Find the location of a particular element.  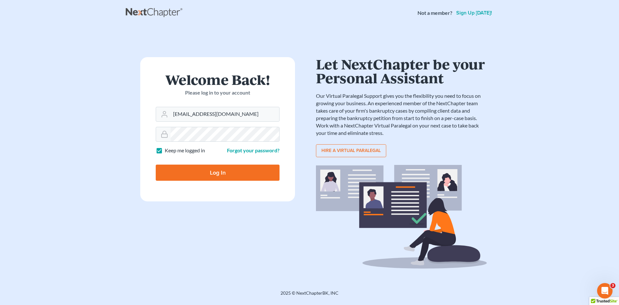

label: Keep me logged in is located at coordinates (185, 150).